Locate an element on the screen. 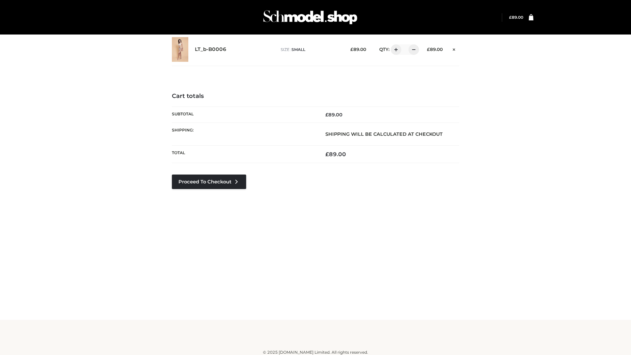 The height and width of the screenshot is (355, 631). p: size : is located at coordinates (310, 50).